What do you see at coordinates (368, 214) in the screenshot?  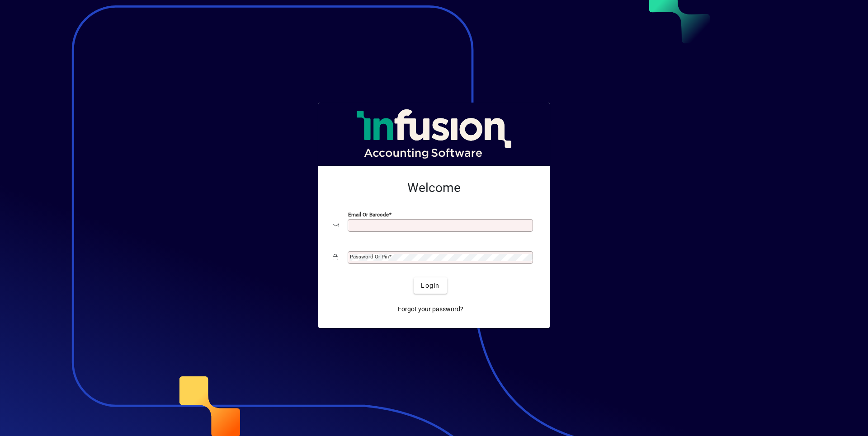 I see `mat-label: Email or Barcode` at bounding box center [368, 214].